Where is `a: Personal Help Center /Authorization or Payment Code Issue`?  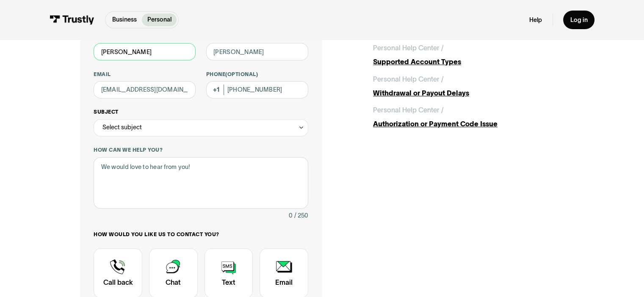 a: Personal Help Center /Authorization or Payment Code Issue is located at coordinates (468, 117).